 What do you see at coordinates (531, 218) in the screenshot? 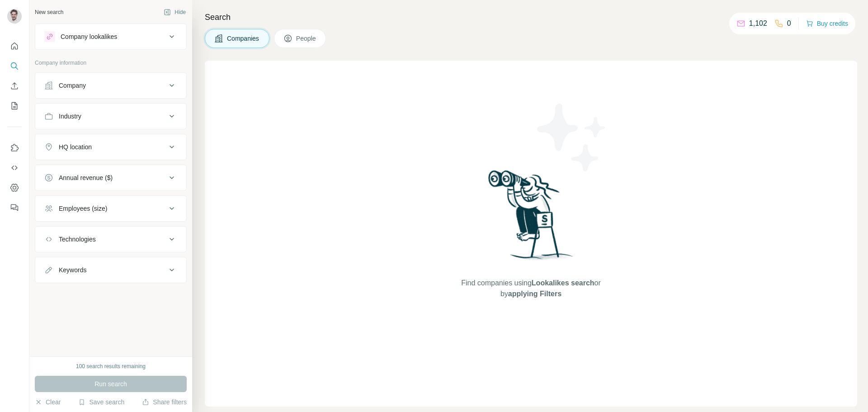
I see `img: Surfe Illustration - Woman searching with binoculars` at bounding box center [531, 218].